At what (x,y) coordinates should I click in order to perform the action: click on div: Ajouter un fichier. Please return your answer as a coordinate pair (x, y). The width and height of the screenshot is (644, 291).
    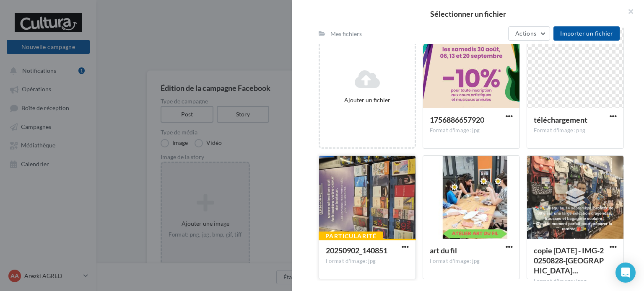
    Looking at the image, I should click on (367, 100).